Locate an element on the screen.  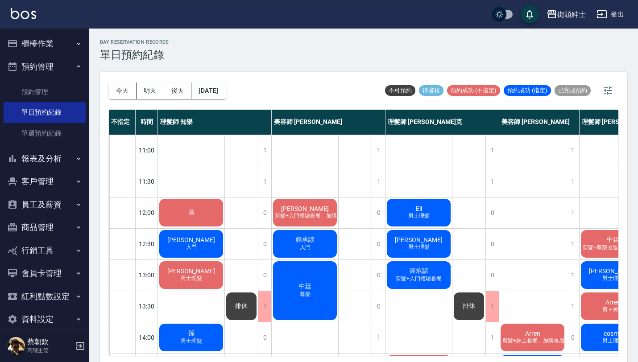
span: 剪髮+入門體驗套餐 is located at coordinates (418, 279).